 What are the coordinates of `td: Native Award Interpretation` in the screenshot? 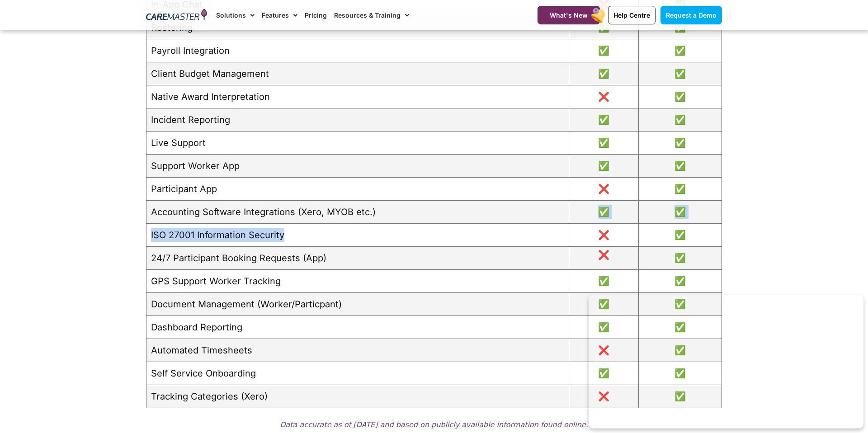 It's located at (358, 97).